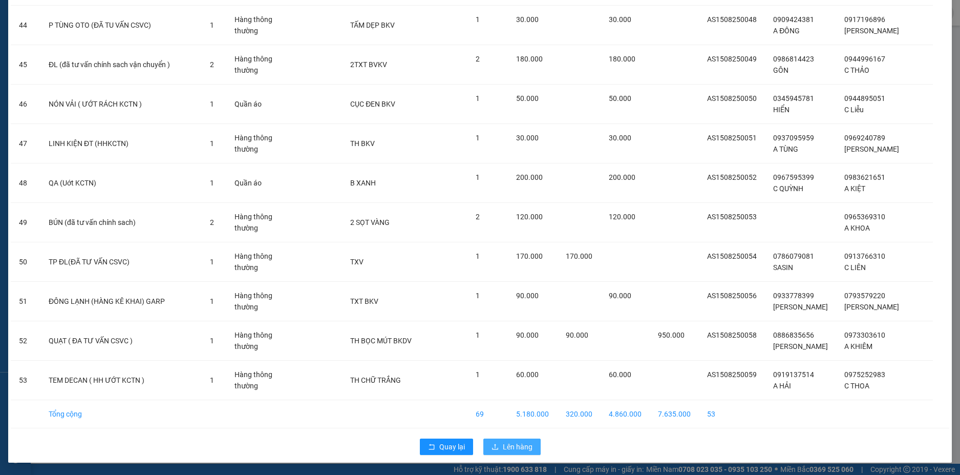 Image resolution: width=960 pixels, height=475 pixels. What do you see at coordinates (857, 228) in the screenshot?
I see `span: A KHOA` at bounding box center [857, 228].